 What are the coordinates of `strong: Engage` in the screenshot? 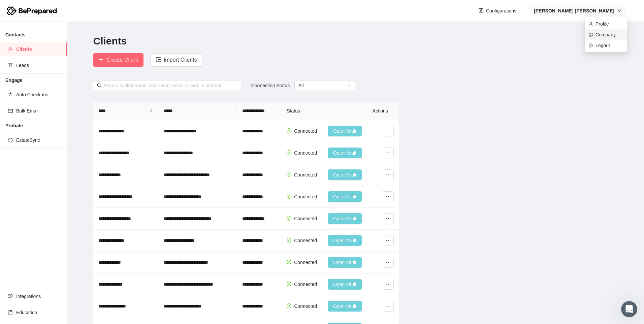 It's located at (14, 80).